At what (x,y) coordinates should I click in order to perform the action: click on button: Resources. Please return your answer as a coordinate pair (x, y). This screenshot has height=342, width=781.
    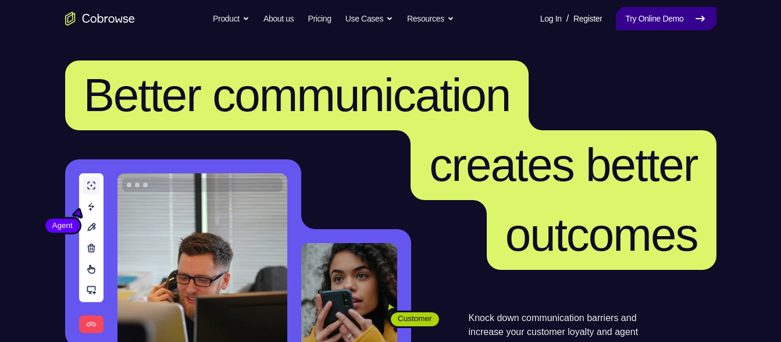
    Looking at the image, I should click on (430, 19).